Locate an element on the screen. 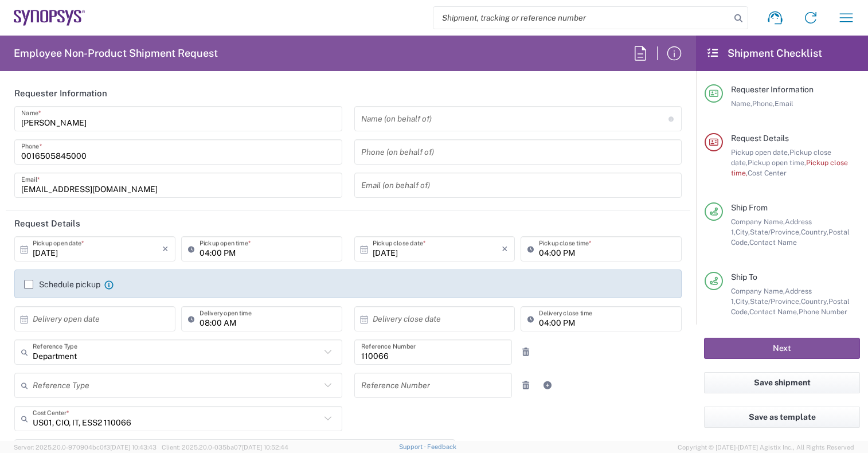  span: Email is located at coordinates (784, 103).